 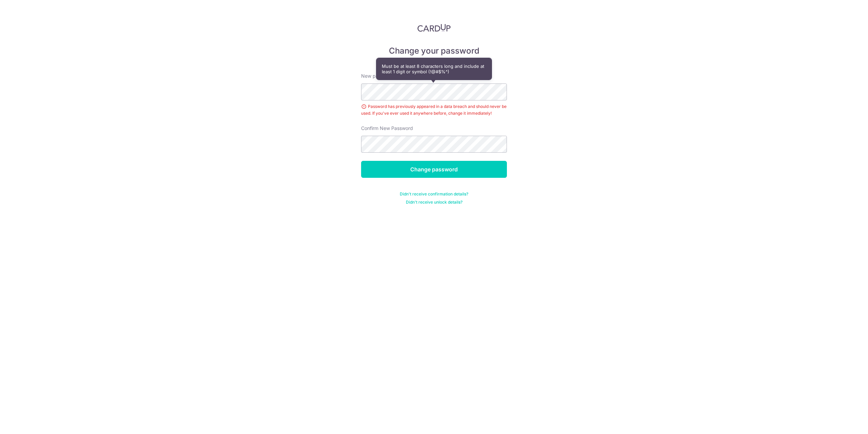 I want to click on label: Confirm New Password, so click(x=387, y=128).